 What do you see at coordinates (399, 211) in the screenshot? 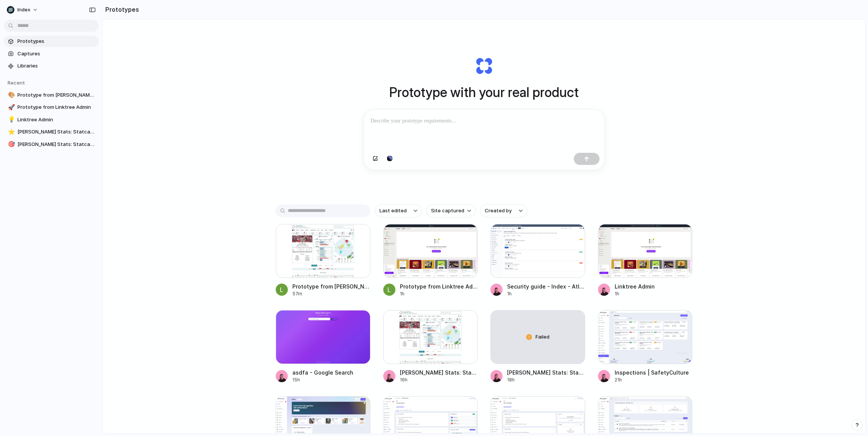
I see `button: Last edited` at bounding box center [399, 211].